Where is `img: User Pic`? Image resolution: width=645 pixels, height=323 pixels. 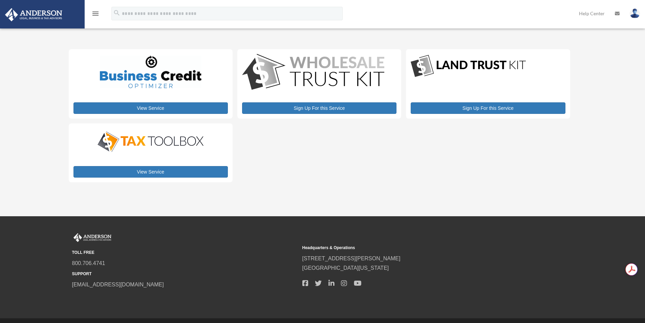
img: User Pic is located at coordinates (635, 13).